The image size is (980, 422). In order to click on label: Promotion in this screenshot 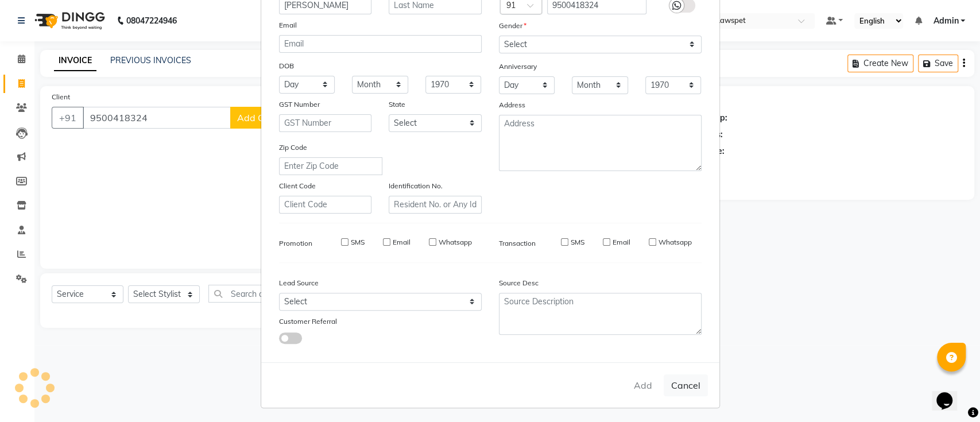, I will do `click(295, 244)`.